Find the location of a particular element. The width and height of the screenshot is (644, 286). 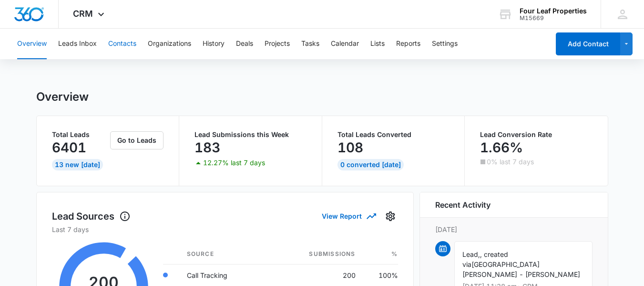

p: 108 is located at coordinates (351, 147).